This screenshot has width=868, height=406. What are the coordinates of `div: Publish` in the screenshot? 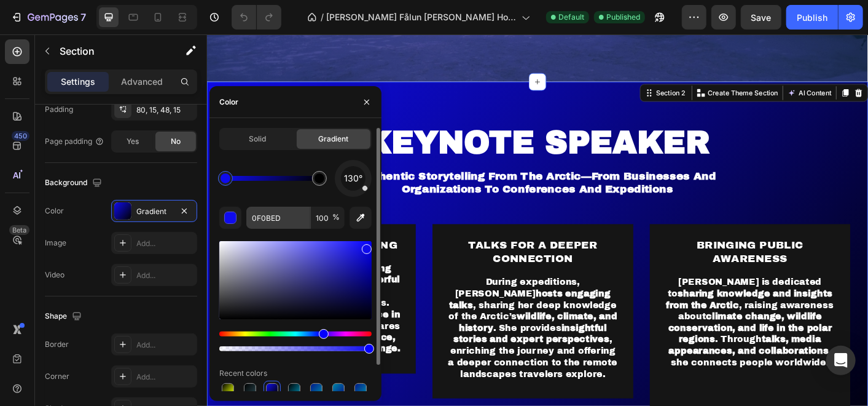 It's located at (812, 17).